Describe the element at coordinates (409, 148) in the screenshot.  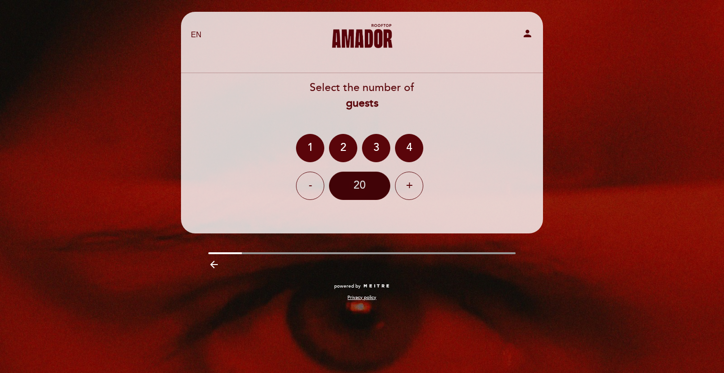
I see `div: 4` at that location.